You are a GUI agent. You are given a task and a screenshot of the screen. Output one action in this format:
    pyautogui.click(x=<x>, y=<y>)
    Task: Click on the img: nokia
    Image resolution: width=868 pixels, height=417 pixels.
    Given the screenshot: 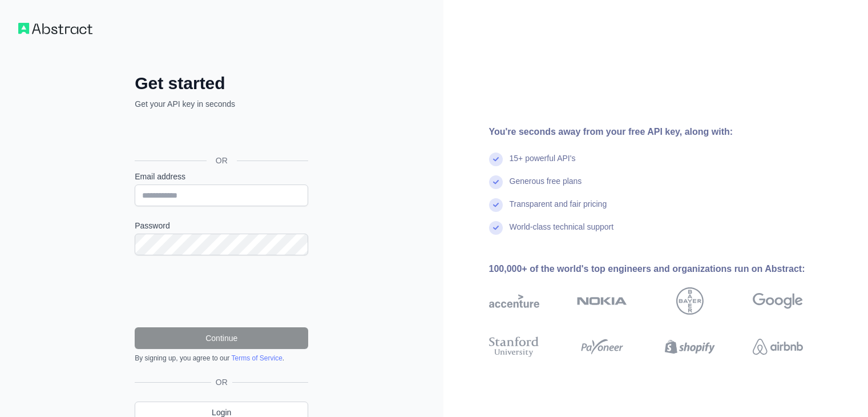 What is the action you would take?
    pyautogui.click(x=602, y=301)
    